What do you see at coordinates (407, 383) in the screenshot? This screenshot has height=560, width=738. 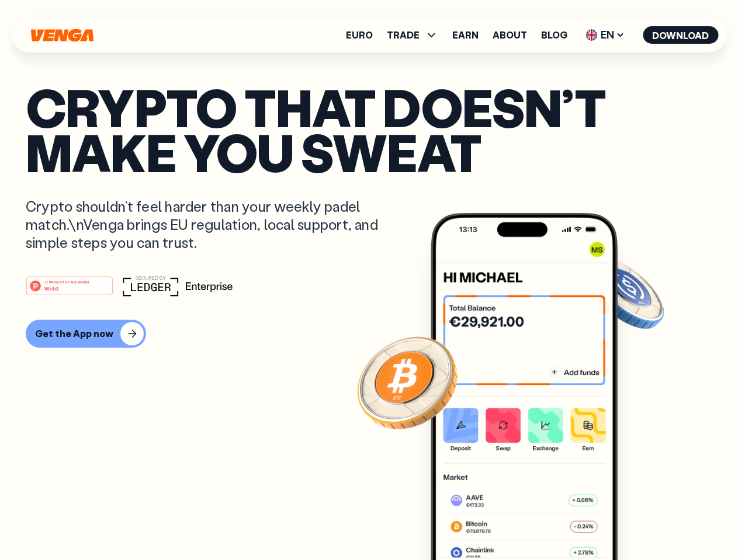 I see `img: Bitcoin` at bounding box center [407, 383].